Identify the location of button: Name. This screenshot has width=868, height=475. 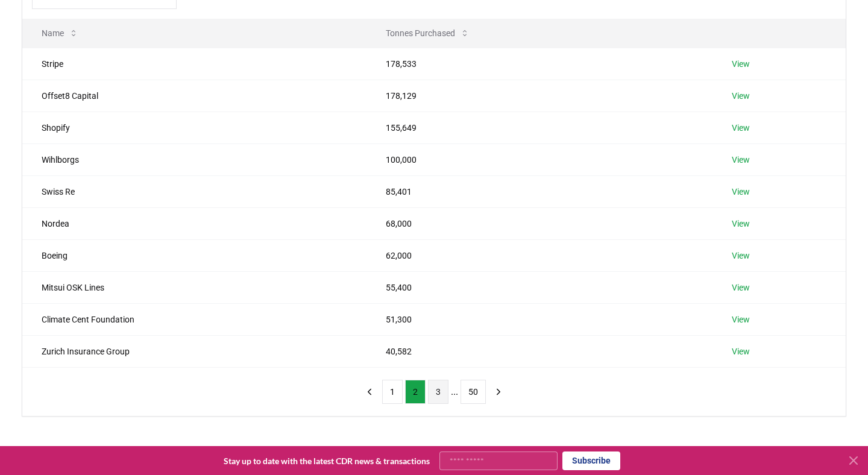
(60, 33).